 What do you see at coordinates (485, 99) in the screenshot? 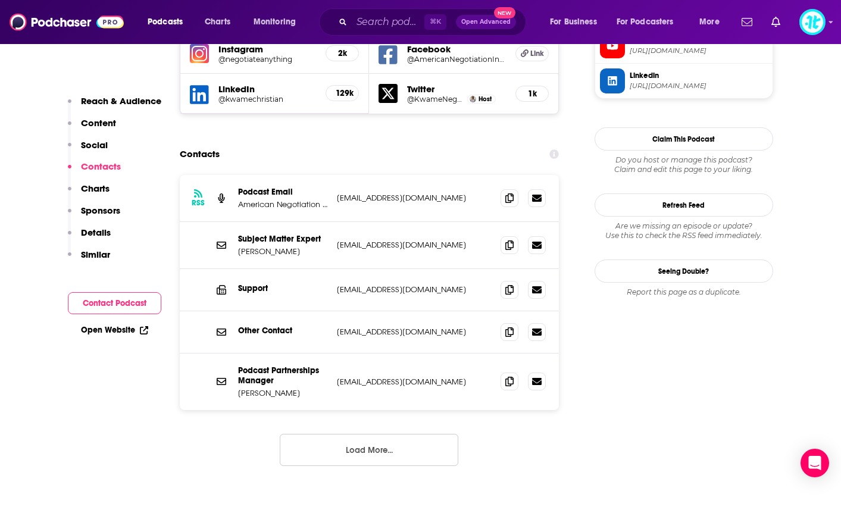
I see `span: Host` at bounding box center [485, 99].